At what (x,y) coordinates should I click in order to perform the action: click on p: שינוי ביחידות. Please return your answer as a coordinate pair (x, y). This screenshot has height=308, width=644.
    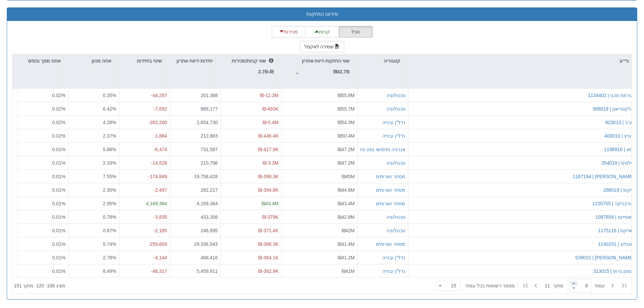
    Looking at the image, I should click on (149, 61).